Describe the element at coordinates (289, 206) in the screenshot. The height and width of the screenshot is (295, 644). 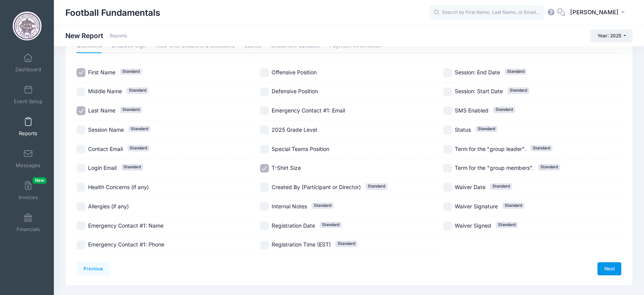
I see `span: Internal Notes` at that location.